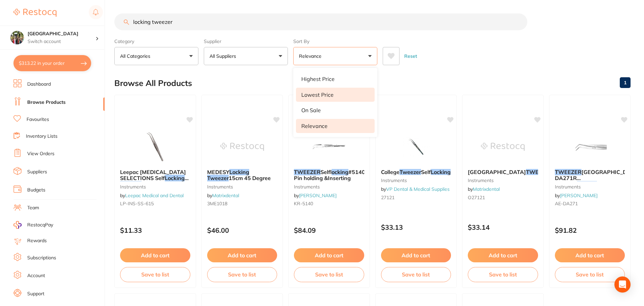  What do you see at coordinates (311, 110) in the screenshot?
I see `p: On Sale` at bounding box center [311, 110].